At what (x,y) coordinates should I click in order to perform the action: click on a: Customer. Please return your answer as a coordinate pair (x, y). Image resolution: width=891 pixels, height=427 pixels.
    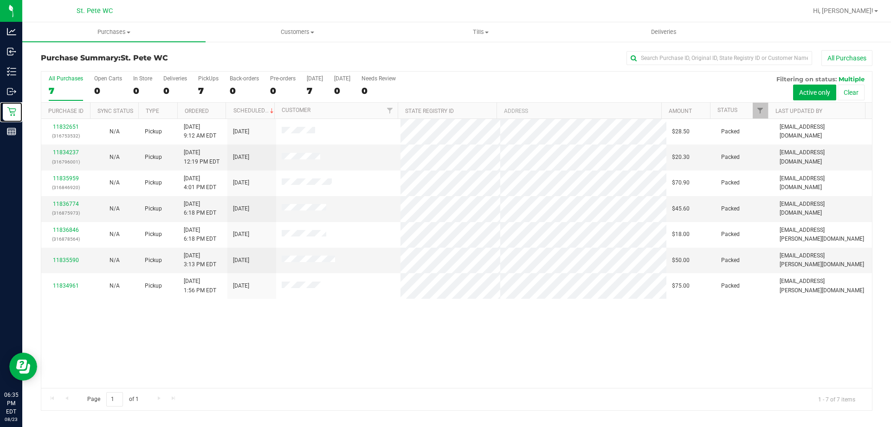
    Looking at the image, I should click on (296, 110).